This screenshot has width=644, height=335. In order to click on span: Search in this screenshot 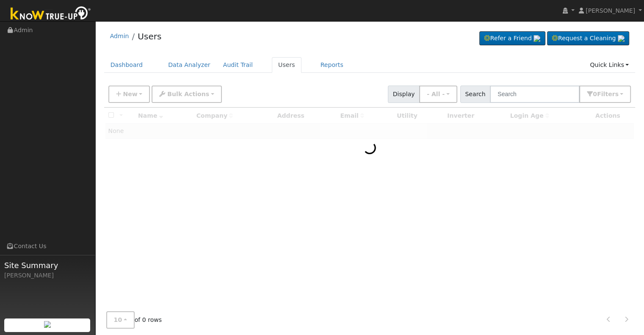, I will do `click(475, 94)`.